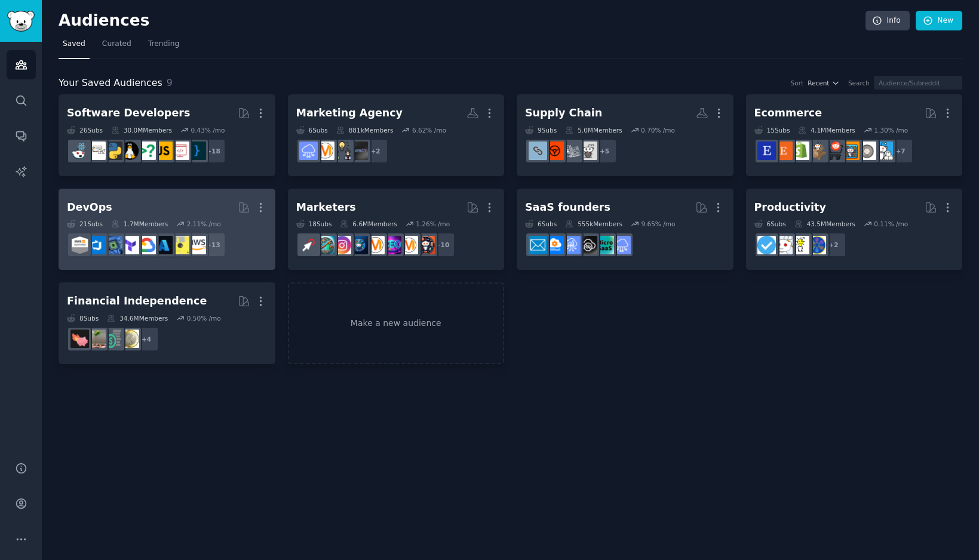  Describe the element at coordinates (571, 245) in the screenshot. I see `img: SaaSSales` at that location.